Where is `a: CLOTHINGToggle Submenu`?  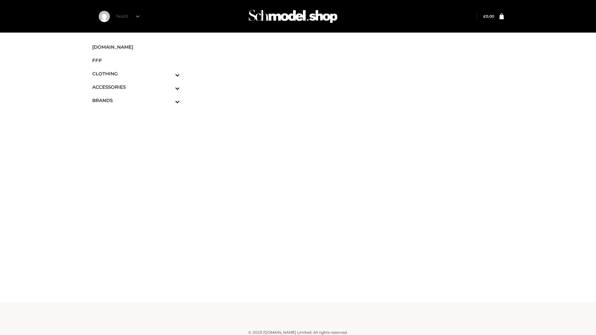
a: CLOTHINGToggle Submenu is located at coordinates (136, 74).